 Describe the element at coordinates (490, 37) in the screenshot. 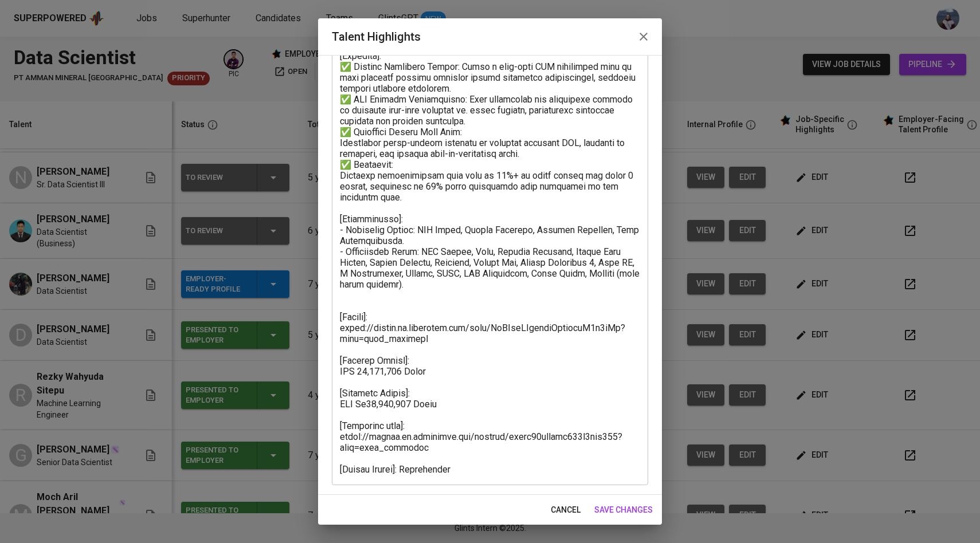

I see `h2: Talent Highlights` at that location.